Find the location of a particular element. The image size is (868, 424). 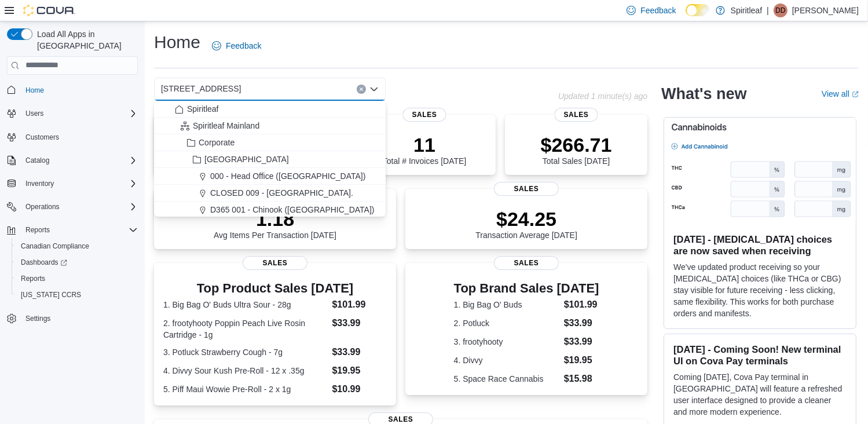

span: Spiritleaf is located at coordinates (203, 109).